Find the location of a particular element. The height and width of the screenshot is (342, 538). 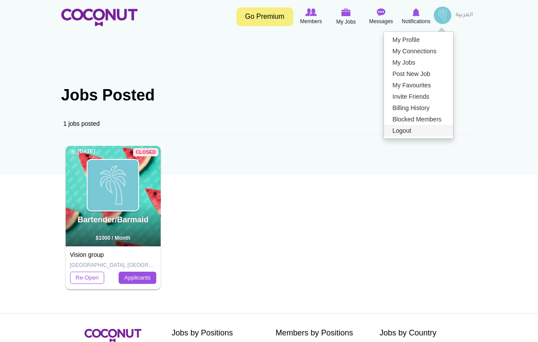

a: Vision group is located at coordinates (87, 255).